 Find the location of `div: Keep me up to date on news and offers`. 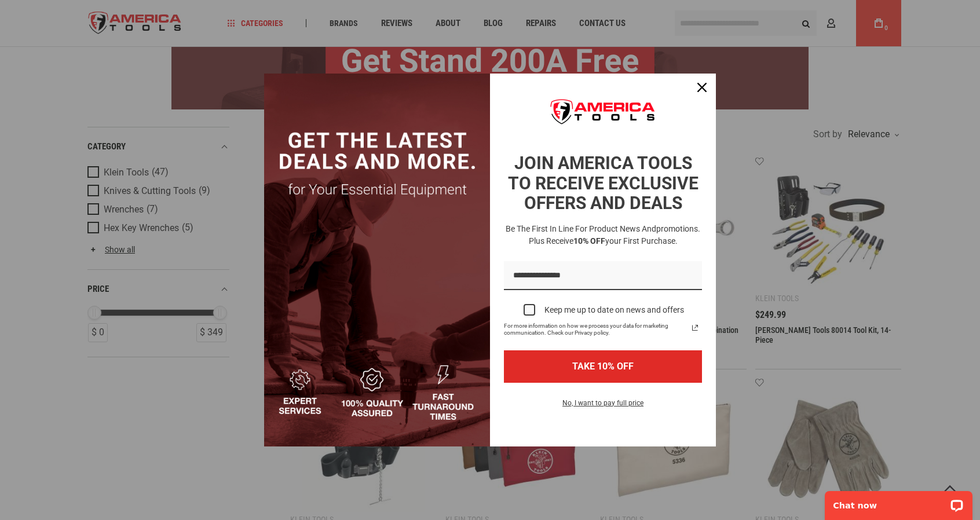

div: Keep me up to date on news and offers is located at coordinates (614, 310).